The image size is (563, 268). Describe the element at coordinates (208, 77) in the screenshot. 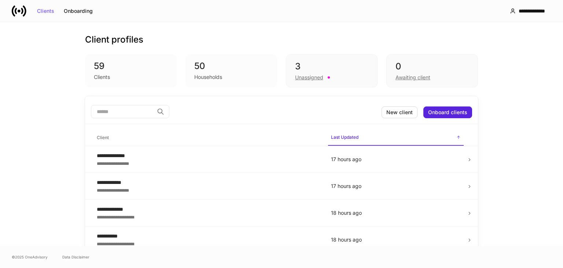

I see `div: Households` at that location.